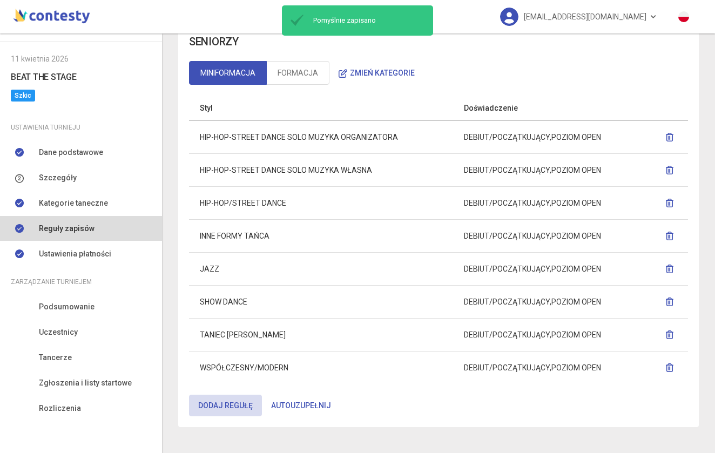  I want to click on span: Szkic, so click(23, 96).